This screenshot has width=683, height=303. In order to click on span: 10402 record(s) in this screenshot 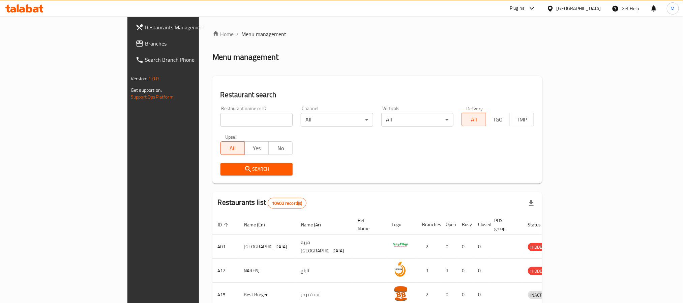, I will do `click(287, 203)`.